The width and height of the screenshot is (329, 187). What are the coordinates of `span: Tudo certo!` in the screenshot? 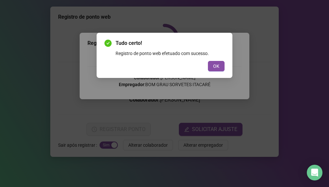 It's located at (170, 43).